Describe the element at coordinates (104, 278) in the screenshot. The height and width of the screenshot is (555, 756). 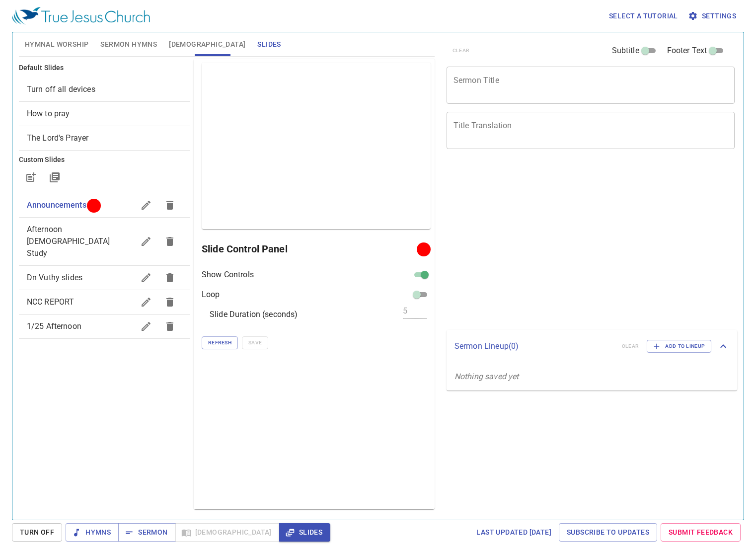
I see `div: Dn Vuthy slides` at that location.